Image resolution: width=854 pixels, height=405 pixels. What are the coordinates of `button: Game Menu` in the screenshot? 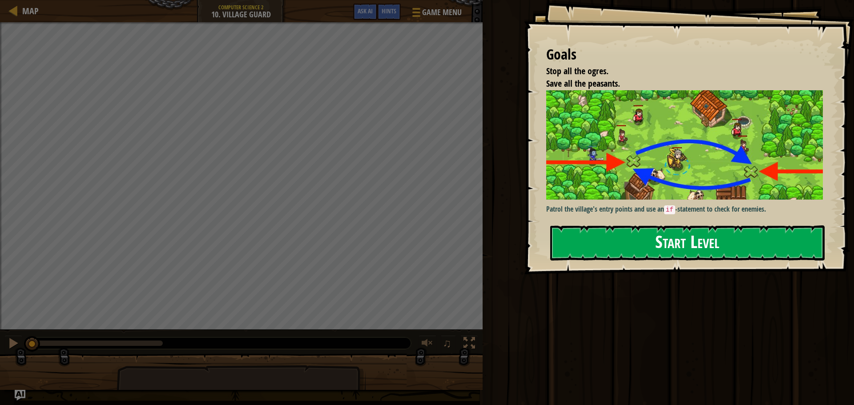 It's located at (436, 14).